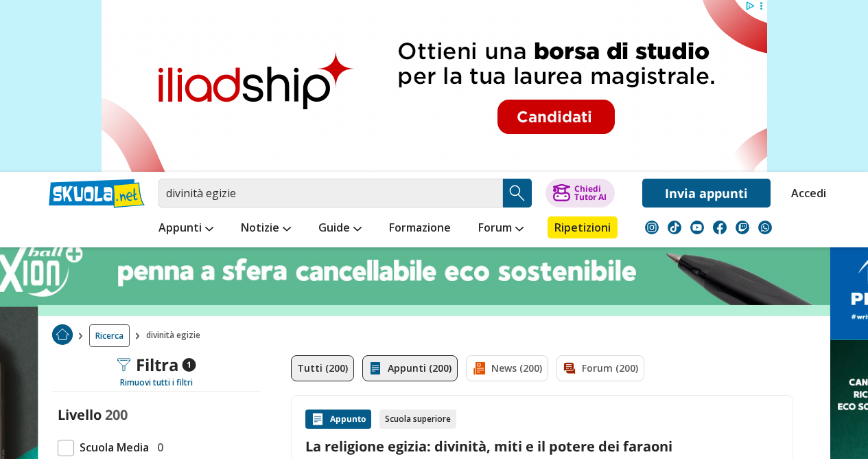 The width and height of the screenshot is (868, 459). What do you see at coordinates (111, 447) in the screenshot?
I see `span: Scuola Media` at bounding box center [111, 447].